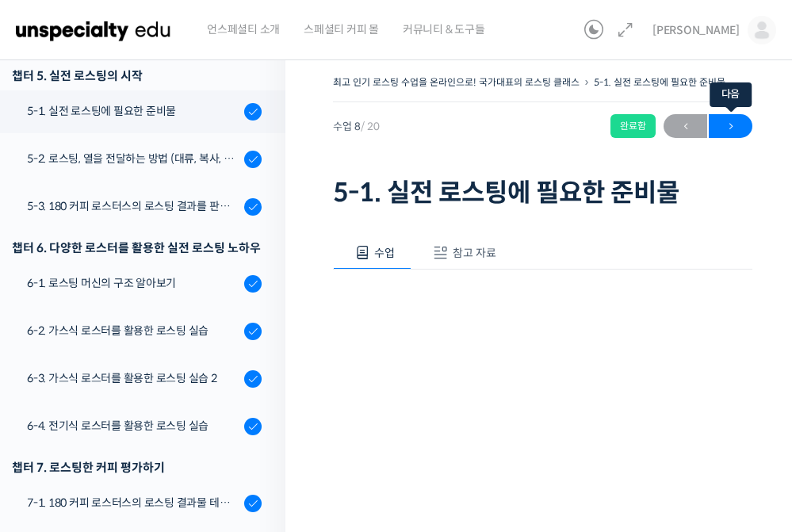  What do you see at coordinates (133, 330) in the screenshot?
I see `div: 6-2. 가스식 로스터를 활용한 로스팅 실습` at bounding box center [133, 330].